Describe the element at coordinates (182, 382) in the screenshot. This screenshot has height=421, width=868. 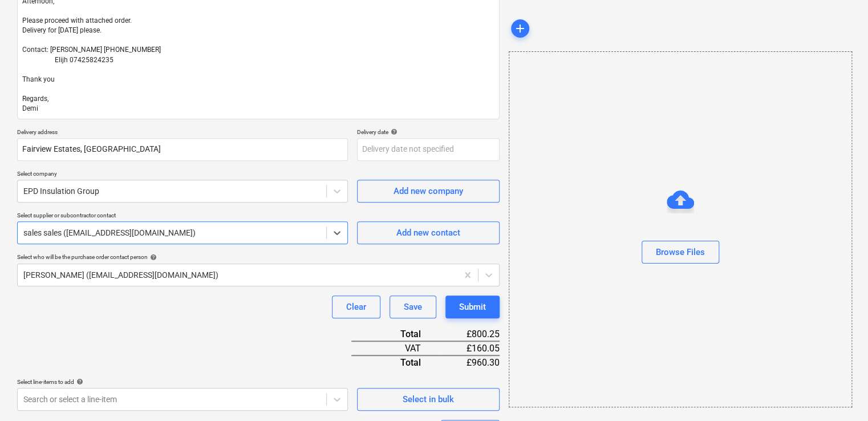
I see `div: Select line-items to add` at that location.